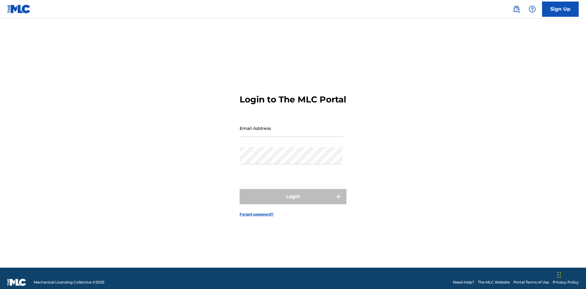 Image resolution: width=586 pixels, height=289 pixels. I want to click on img: logo, so click(17, 283).